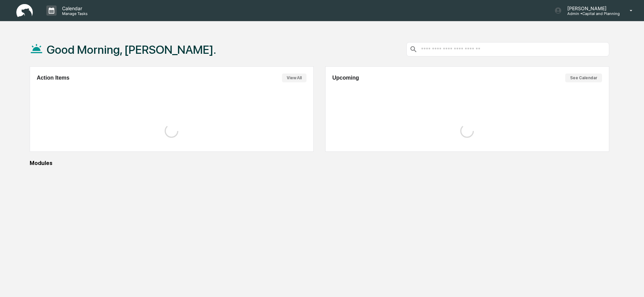 The height and width of the screenshot is (297, 644). I want to click on p: Calendar, so click(73, 8).